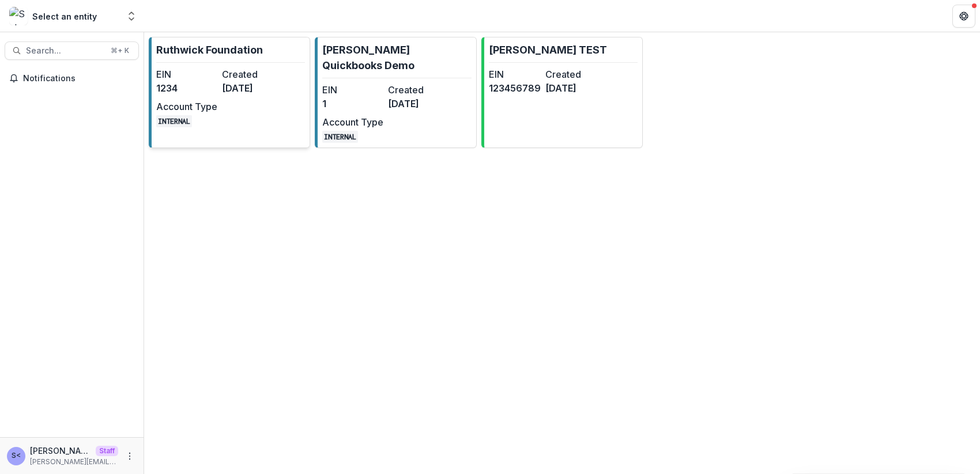 Image resolution: width=980 pixels, height=474 pixels. What do you see at coordinates (515, 88) in the screenshot?
I see `dd: 123456789` at bounding box center [515, 88].